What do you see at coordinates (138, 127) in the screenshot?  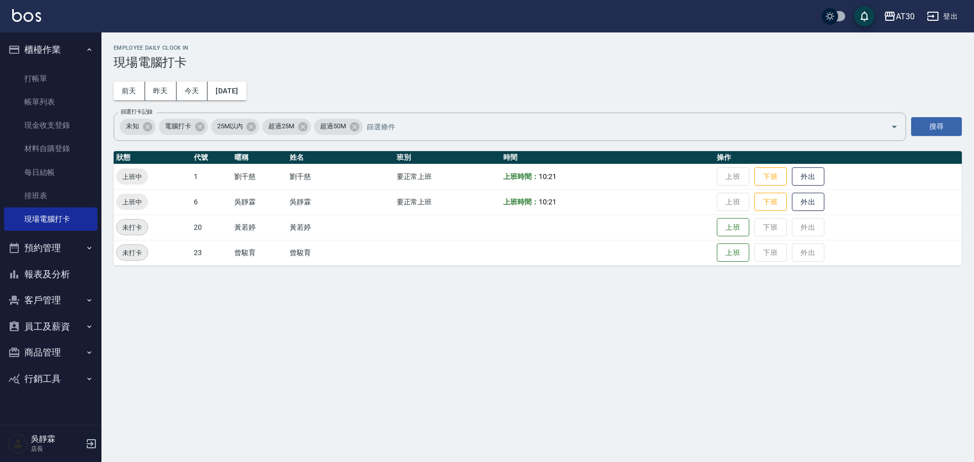 I see `div: 未知` at bounding box center [138, 127].